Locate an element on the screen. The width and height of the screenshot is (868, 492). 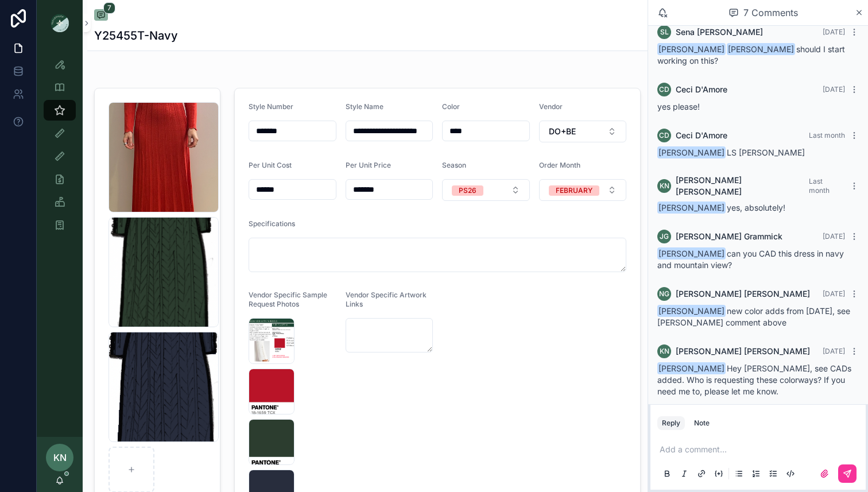
span: Specifications is located at coordinates (271, 223).